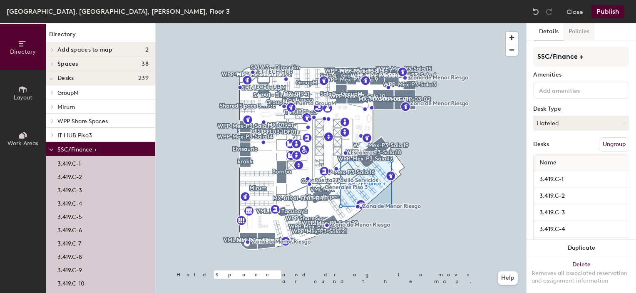 The width and height of the screenshot is (636, 293). Describe the element at coordinates (575, 12) in the screenshot. I see `button: Close` at that location.